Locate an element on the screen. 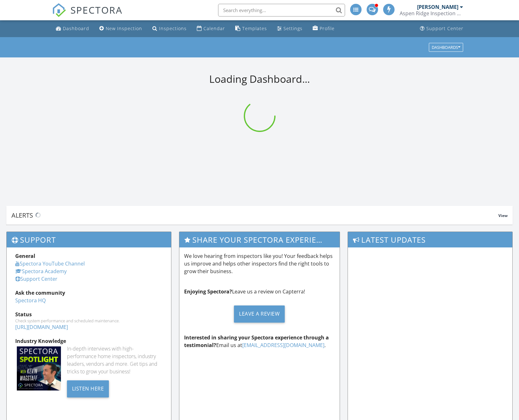 The height and width of the screenshot is (420, 519). div: Templates is located at coordinates (254, 28).